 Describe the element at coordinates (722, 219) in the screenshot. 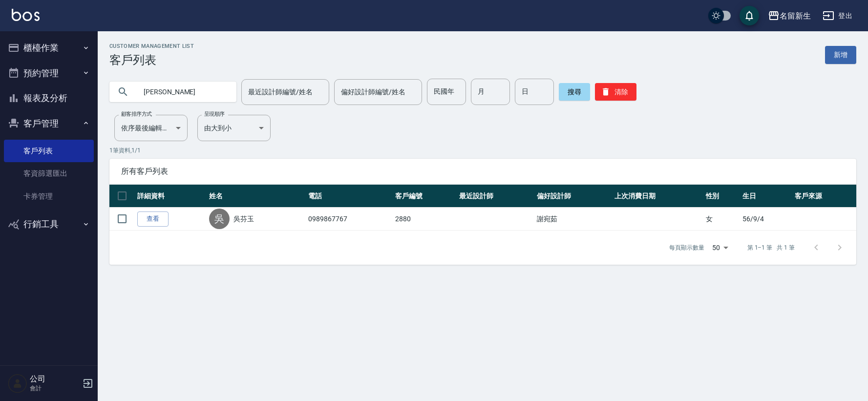

I see `td: 女` at that location.